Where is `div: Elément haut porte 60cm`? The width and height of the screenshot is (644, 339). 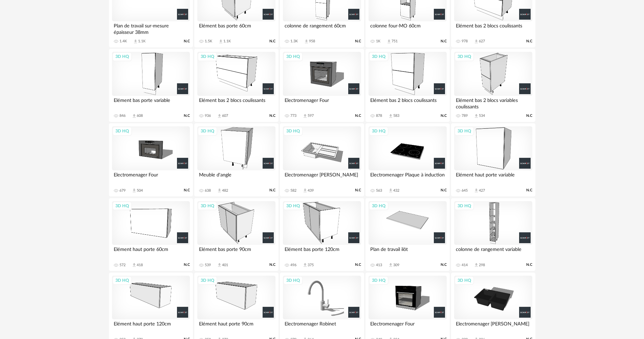
div: Elément haut porte 60cm is located at coordinates (151, 252).